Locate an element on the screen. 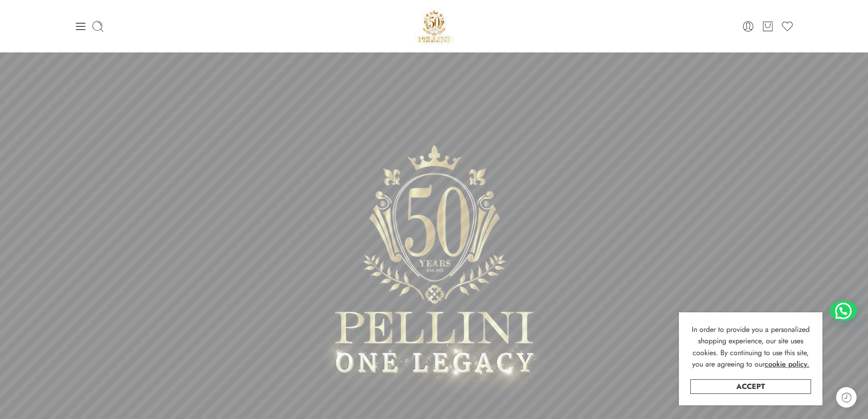 The image size is (868, 419). img: Pellini is located at coordinates (434, 26).